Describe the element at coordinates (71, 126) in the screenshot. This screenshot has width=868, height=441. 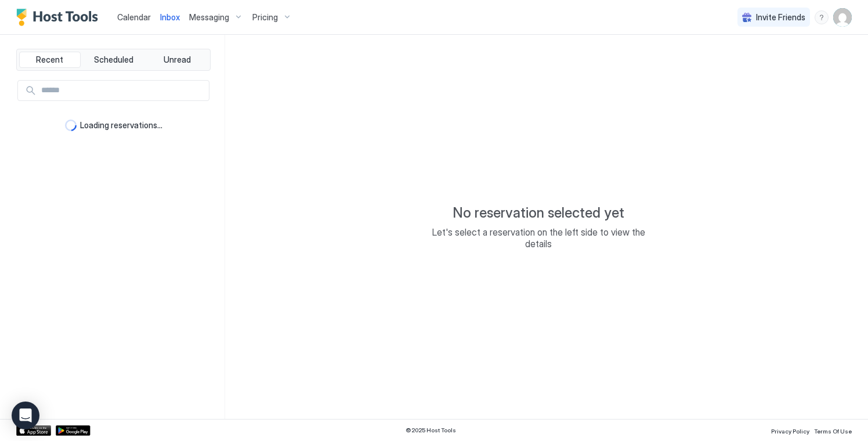
I see `div: loading` at that location.